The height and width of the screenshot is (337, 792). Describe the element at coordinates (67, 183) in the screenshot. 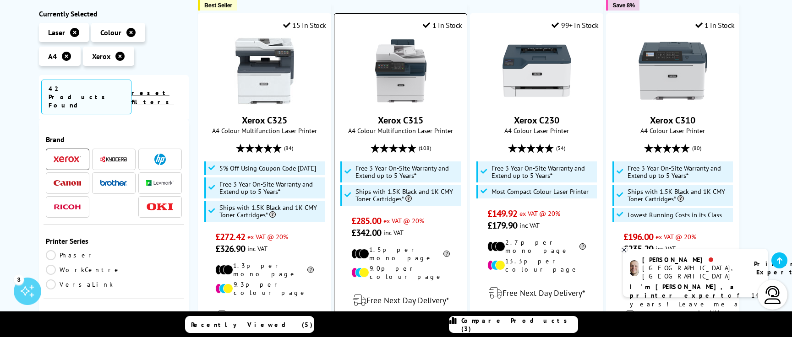

I see `a: Canon` at that location.